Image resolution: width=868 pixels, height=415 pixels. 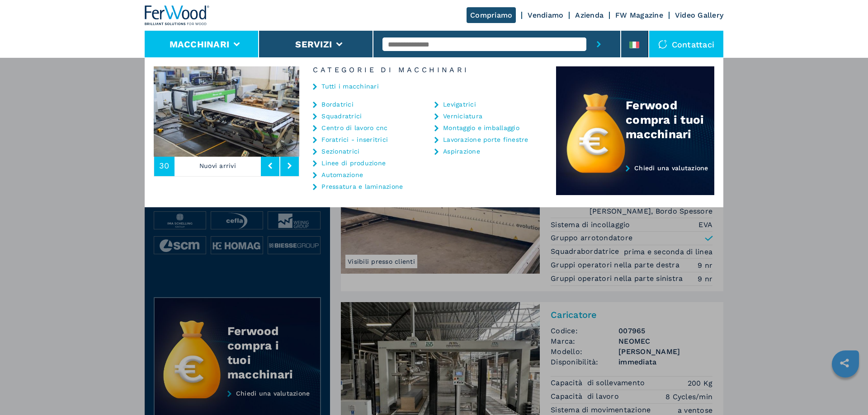 I want to click on a: Compriamo, so click(x=491, y=15).